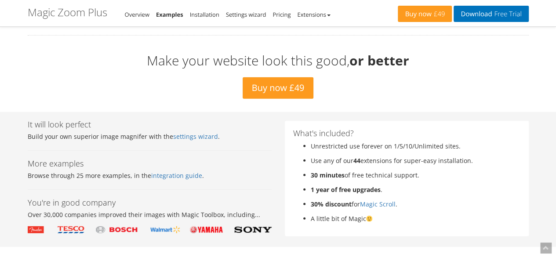 The width and height of the screenshot is (556, 257). I want to click on a: Buy now£49, so click(424, 14).